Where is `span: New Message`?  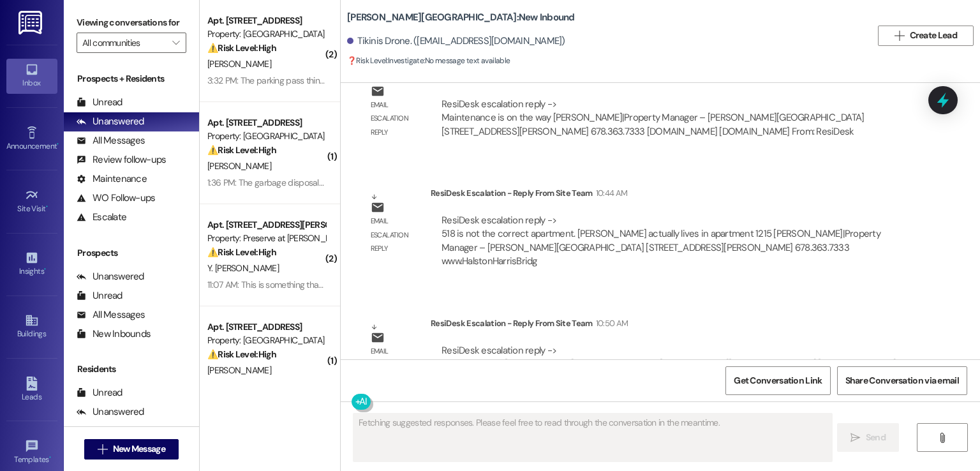 span: New Message is located at coordinates (139, 449).